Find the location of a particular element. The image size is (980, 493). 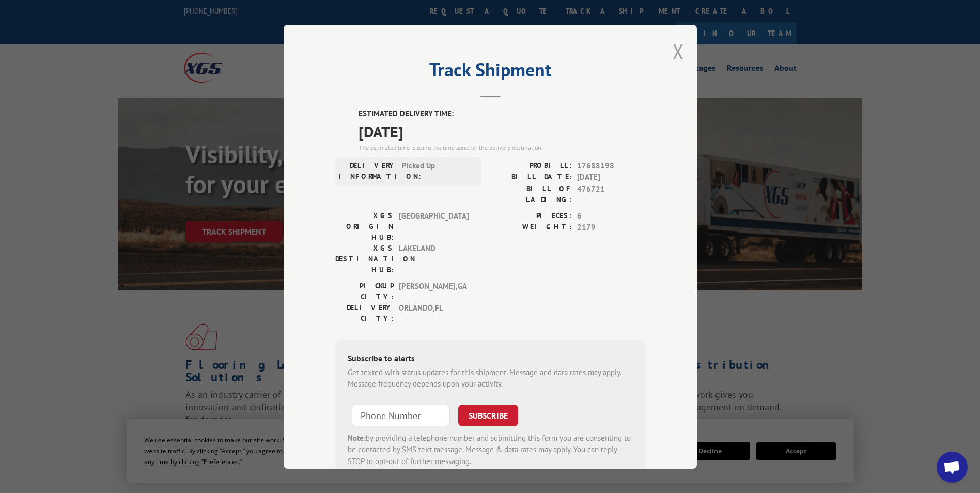

label: PICKUP CITY: is located at coordinates (365, 290).